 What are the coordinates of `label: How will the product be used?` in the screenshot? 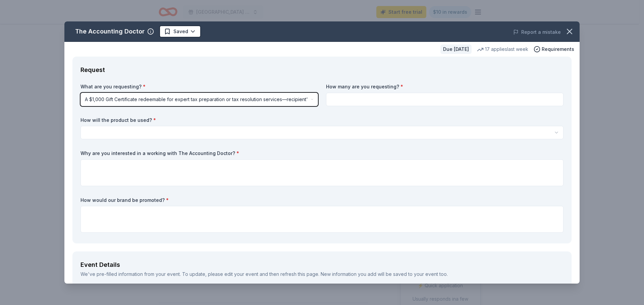 It's located at (322, 121).